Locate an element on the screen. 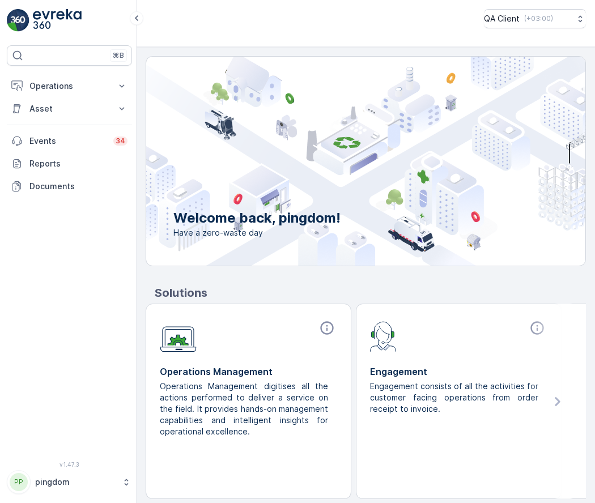 This screenshot has width=595, height=503. img: logo is located at coordinates (18, 20).